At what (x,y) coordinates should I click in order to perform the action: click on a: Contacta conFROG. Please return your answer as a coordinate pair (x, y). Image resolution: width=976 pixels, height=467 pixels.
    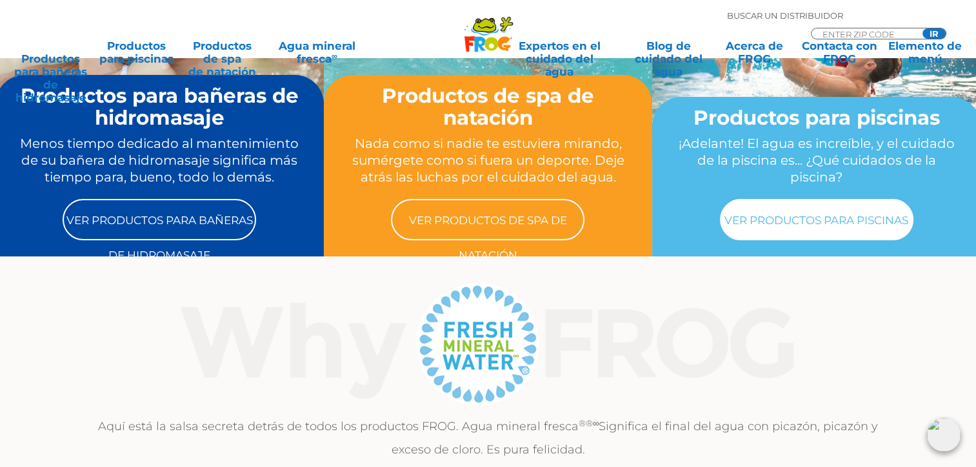
    Looking at the image, I should click on (840, 52).